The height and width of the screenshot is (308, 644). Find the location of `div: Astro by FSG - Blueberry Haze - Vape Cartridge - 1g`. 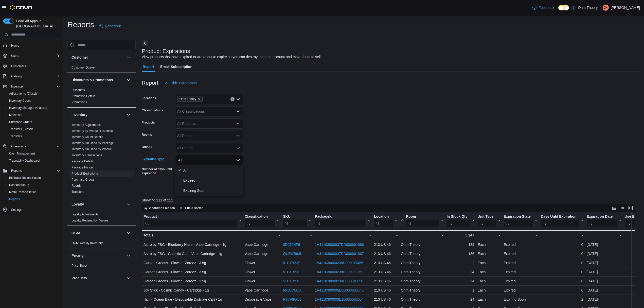

div: Astro by FSG - Blueberry Haze - Vape Cartridge - 1g is located at coordinates (192, 244).